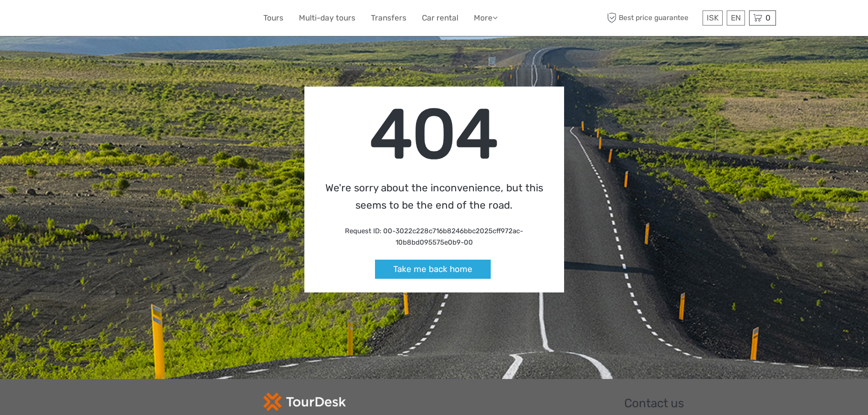 The height and width of the screenshot is (415, 868). Describe the element at coordinates (736, 18) in the screenshot. I see `div: EN` at that location.